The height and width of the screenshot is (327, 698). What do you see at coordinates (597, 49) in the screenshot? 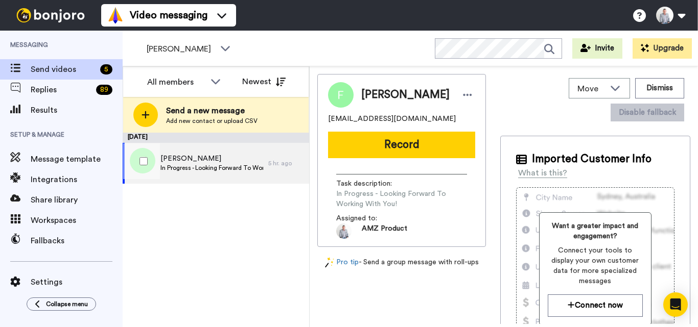
I see `button: Invite` at bounding box center [597, 49].